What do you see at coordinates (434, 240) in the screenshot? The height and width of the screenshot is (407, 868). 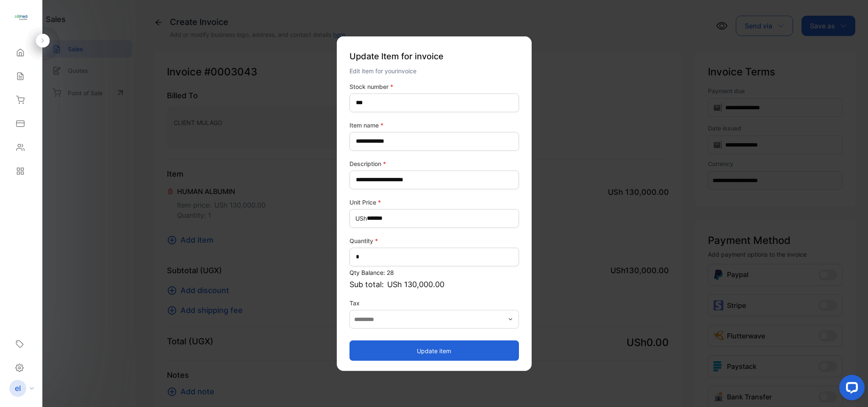 I see `label: Quantity` at bounding box center [434, 240].